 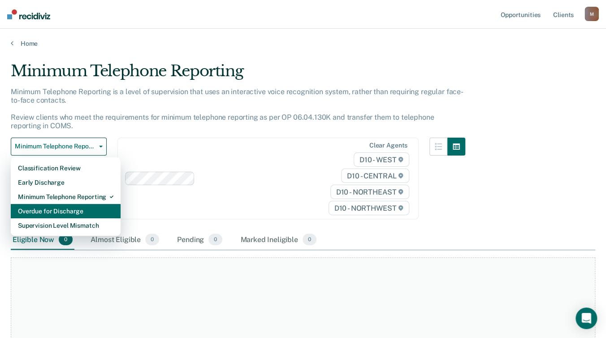 What do you see at coordinates (65, 211) in the screenshot?
I see `div: Overdue for Discharge` at bounding box center [65, 211].